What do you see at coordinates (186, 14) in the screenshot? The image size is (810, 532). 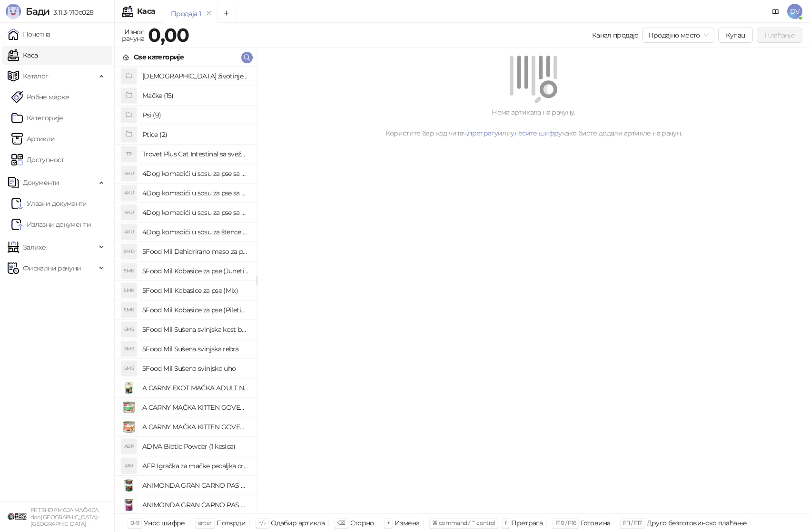 I see `div: Продаја 1` at bounding box center [186, 14].